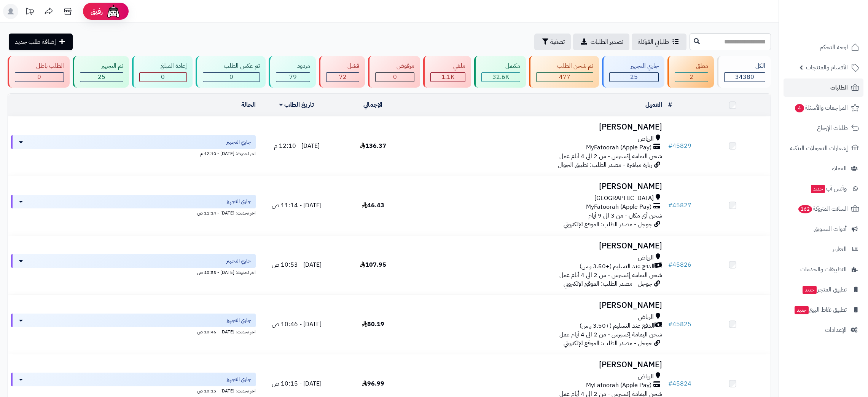 The image size is (868, 397). I want to click on a: التطبيقات والخدمات, so click(824, 270).